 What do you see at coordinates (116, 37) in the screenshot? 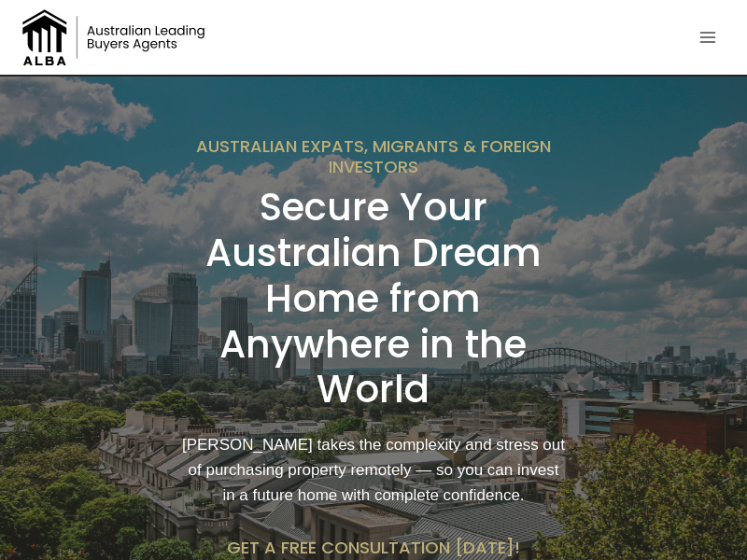
I see `img: Australian Leading Buyers Agents` at bounding box center [116, 37].